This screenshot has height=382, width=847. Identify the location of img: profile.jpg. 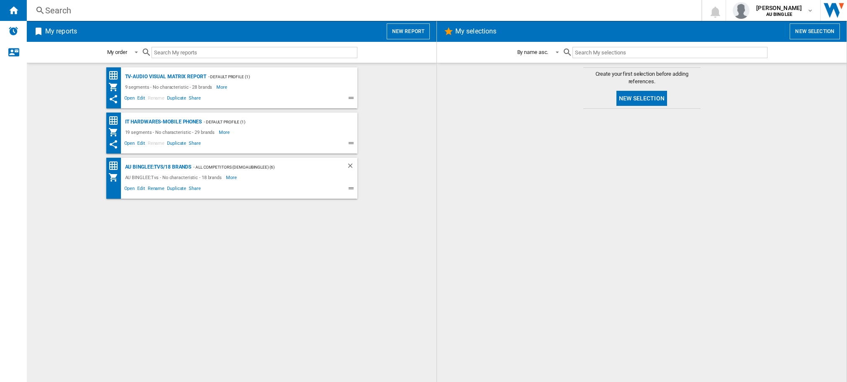
(741, 10).